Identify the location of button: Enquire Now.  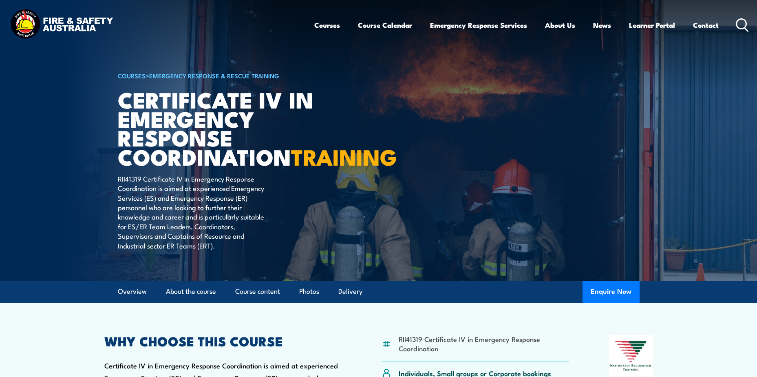
(611, 292).